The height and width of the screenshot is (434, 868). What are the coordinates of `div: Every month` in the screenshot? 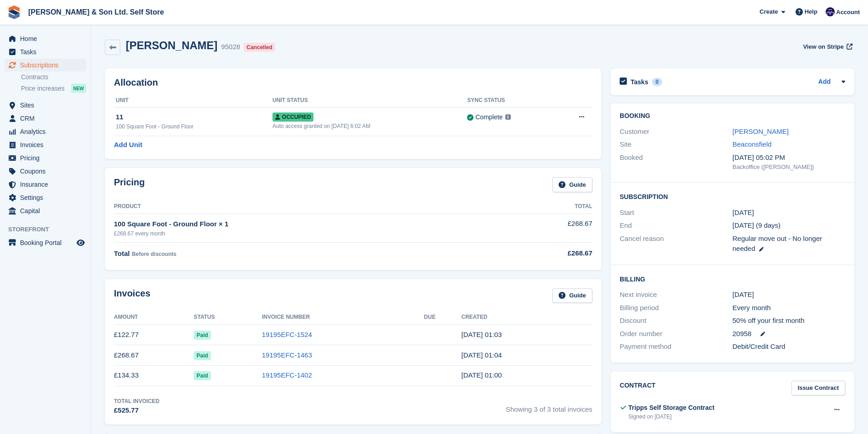 It's located at (789, 308).